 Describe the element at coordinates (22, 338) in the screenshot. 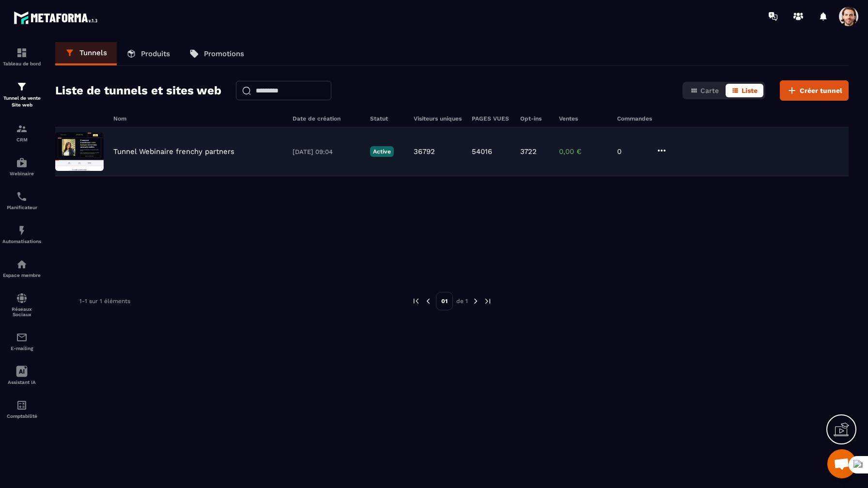

I see `img: email` at that location.